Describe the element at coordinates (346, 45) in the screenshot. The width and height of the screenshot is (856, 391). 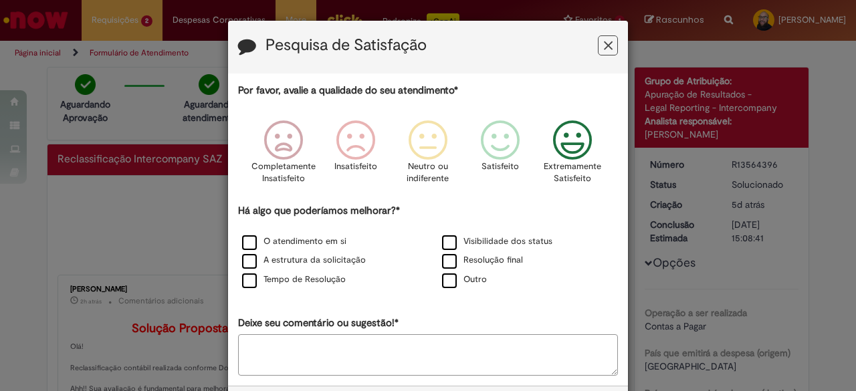
I see `label: Pesquisa de Satisfação` at that location.